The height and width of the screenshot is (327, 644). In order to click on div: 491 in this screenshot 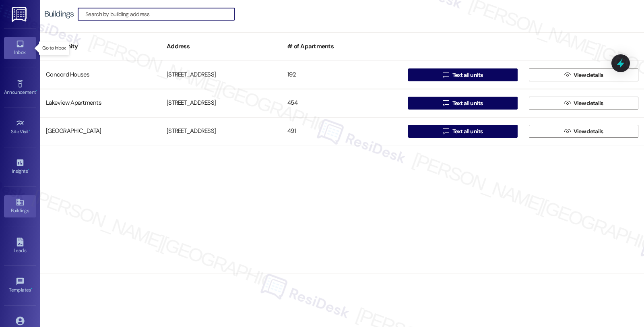, I will do `click(342, 131)`.